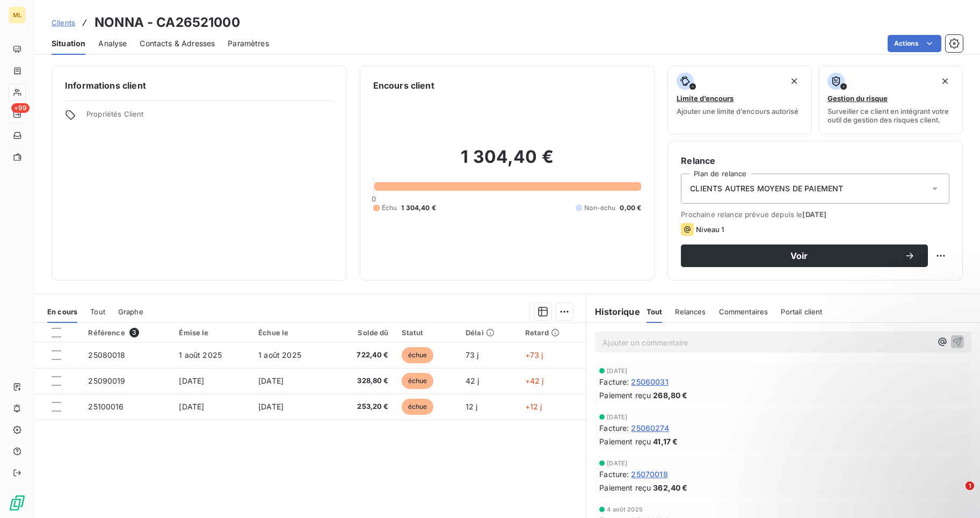  What do you see at coordinates (914, 44) in the screenshot?
I see `button: Actions` at bounding box center [914, 44].